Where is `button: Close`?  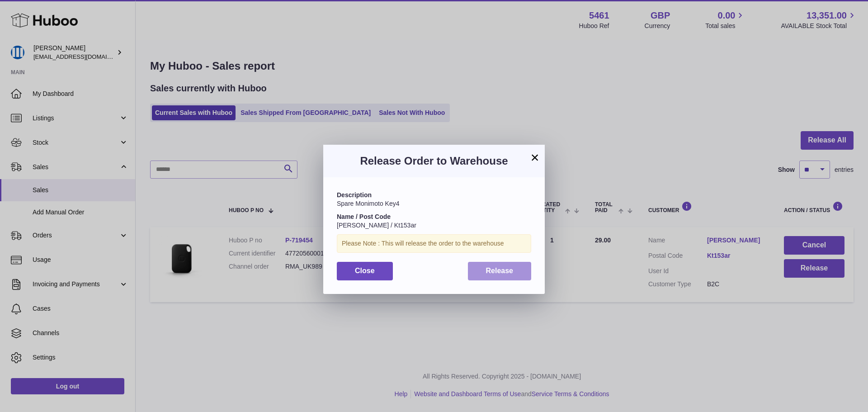
button: Close is located at coordinates (365, 271).